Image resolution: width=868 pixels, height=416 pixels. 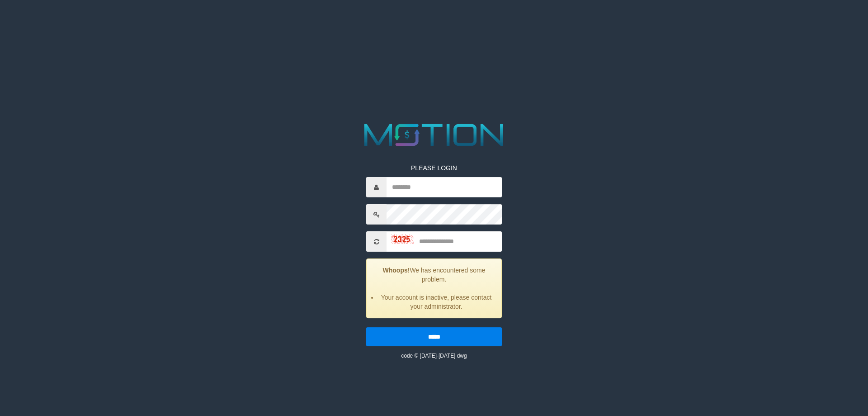 I want to click on img: MOTION_logo.png, so click(x=434, y=135).